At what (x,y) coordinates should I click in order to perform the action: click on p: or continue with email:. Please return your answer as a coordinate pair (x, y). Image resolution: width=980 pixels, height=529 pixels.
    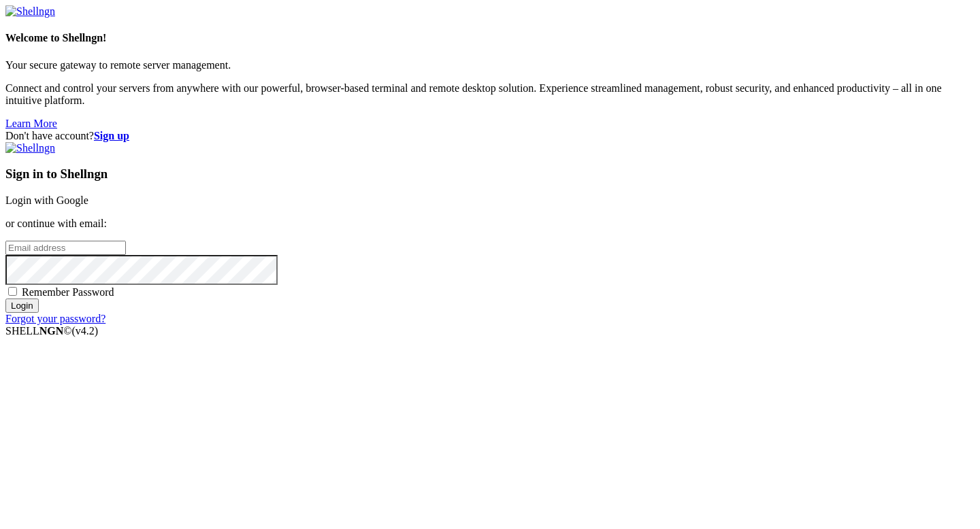
    Looking at the image, I should click on (490, 223).